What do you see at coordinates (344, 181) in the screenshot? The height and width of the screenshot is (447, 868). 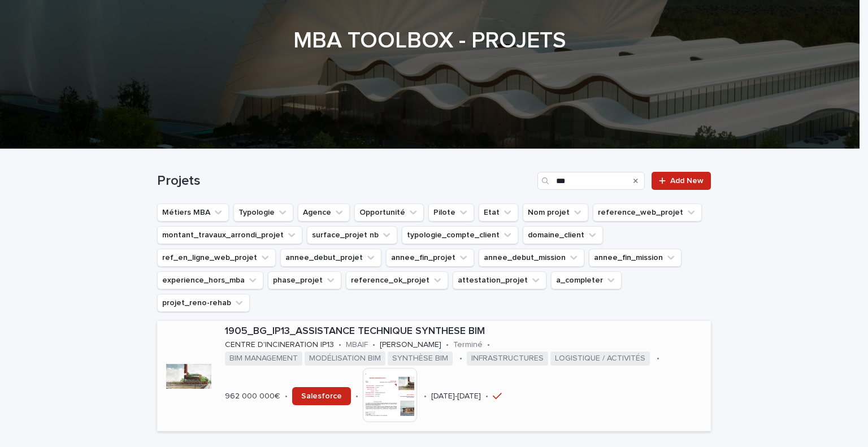 I see `h1: Projets` at bounding box center [344, 181].